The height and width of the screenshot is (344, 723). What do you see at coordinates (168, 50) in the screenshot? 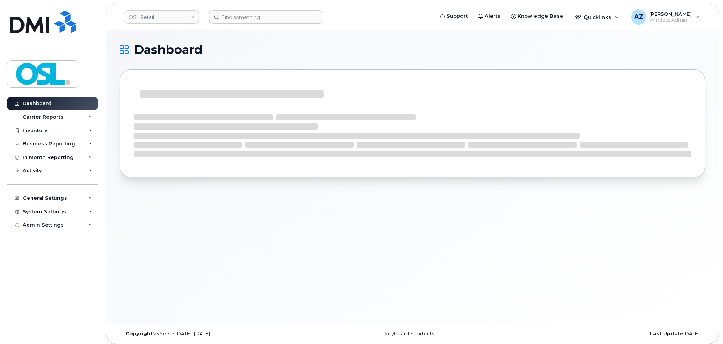
I see `span: Dashboard` at bounding box center [168, 50].